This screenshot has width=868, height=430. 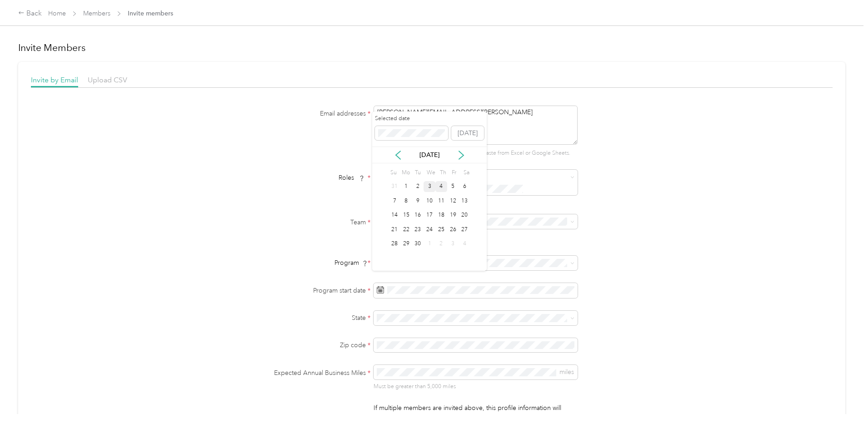 I want to click on div: 18, so click(x=442, y=215).